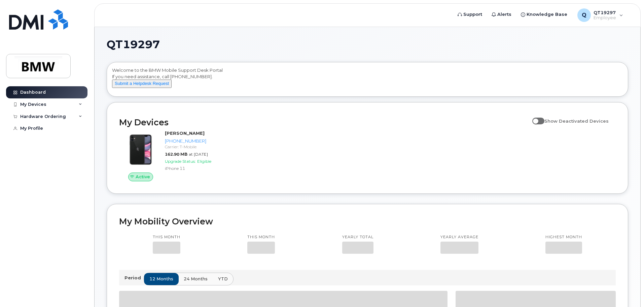 The height and width of the screenshot is (307, 644). What do you see at coordinates (141, 83) in the screenshot?
I see `button: Submit a Helpdesk Request` at bounding box center [141, 83].